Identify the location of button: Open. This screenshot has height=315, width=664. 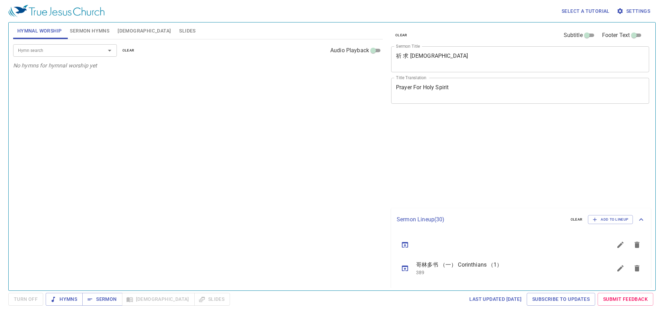
(110, 50).